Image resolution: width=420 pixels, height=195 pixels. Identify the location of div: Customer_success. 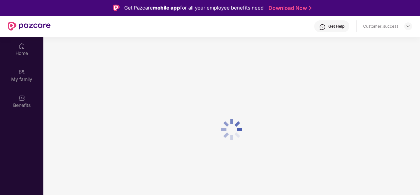
(381, 26).